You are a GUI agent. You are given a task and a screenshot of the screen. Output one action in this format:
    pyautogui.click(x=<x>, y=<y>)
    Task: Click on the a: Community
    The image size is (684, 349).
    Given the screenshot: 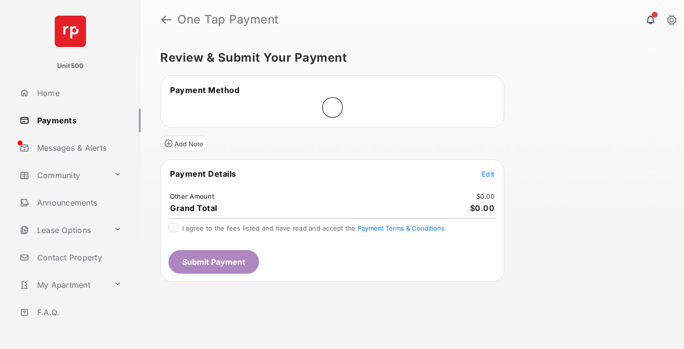 What is the action you would take?
    pyautogui.click(x=63, y=175)
    